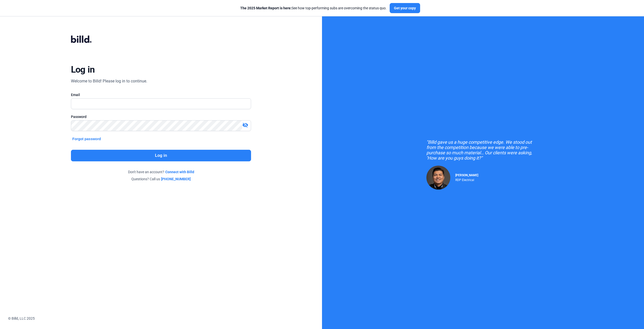 Image resolution: width=644 pixels, height=329 pixels. I want to click on div: See how top-performing subs are overcoming the status quo., so click(314, 8).